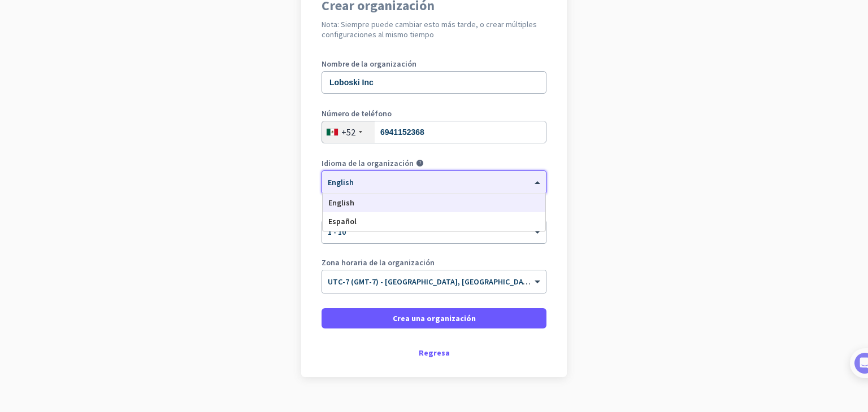 The width and height of the screenshot is (868, 412). Describe the element at coordinates (434, 212) in the screenshot. I see `div: Options List` at that location.